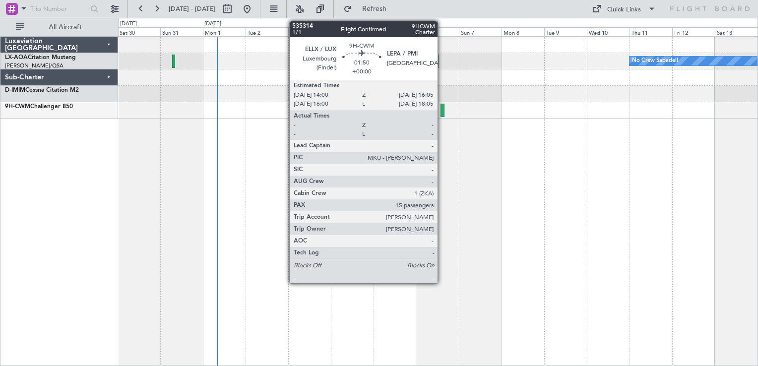 This screenshot has height=366, width=758. I want to click on input: Trip Number, so click(59, 9).